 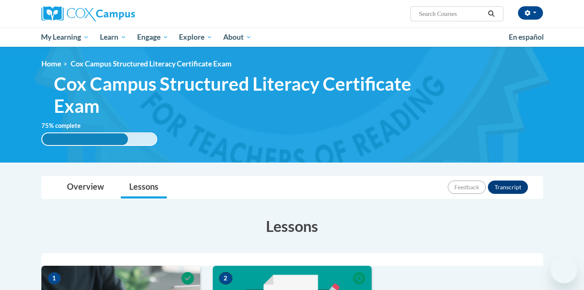 What do you see at coordinates (238, 37) in the screenshot?
I see `a: About` at bounding box center [238, 37].